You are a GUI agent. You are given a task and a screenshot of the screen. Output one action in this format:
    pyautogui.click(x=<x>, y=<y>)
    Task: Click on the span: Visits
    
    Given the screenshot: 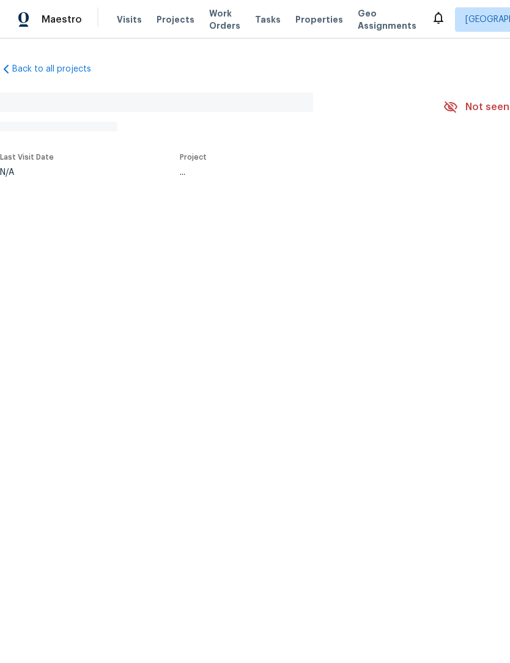 What is the action you would take?
    pyautogui.click(x=129, y=20)
    